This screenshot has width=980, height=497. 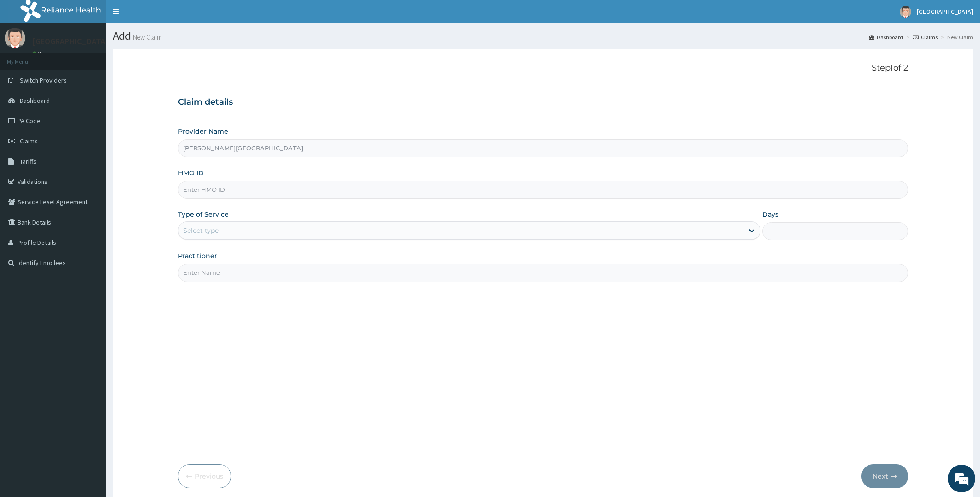 I want to click on p: Step 1 of 2, so click(x=543, y=68).